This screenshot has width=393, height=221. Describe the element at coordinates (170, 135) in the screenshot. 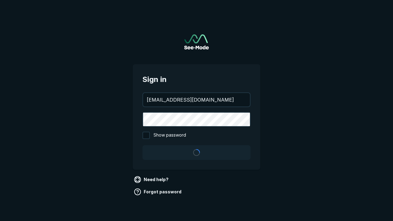

I see `span: Show password` at that location.